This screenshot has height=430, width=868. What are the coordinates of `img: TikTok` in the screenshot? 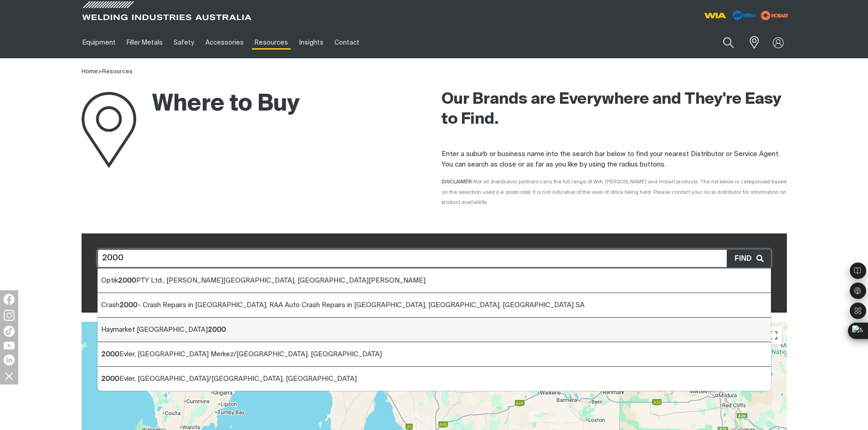 It's located at (9, 332).